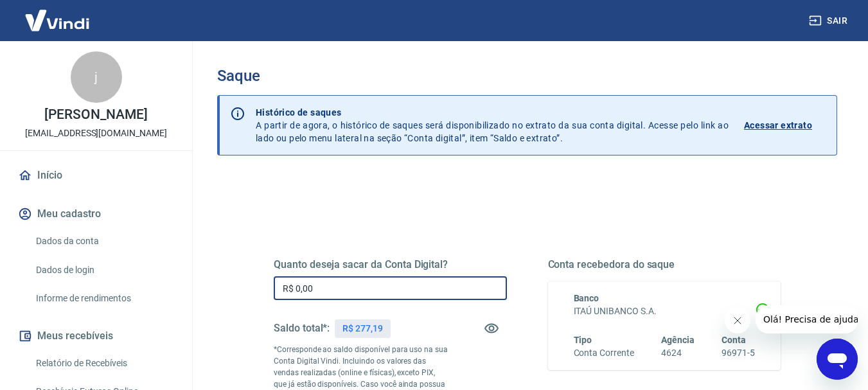  Describe the element at coordinates (104, 241) in the screenshot. I see `a: Dados da conta` at that location.